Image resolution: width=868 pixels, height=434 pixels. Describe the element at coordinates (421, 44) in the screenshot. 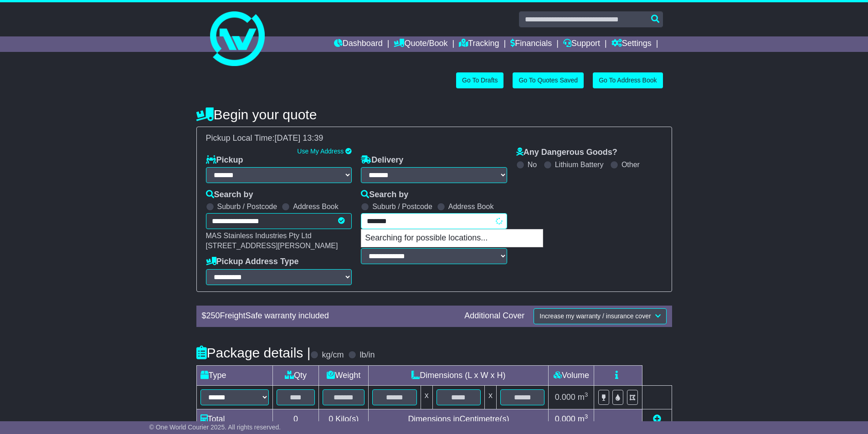

I see `a: Quote/Book` at that location.